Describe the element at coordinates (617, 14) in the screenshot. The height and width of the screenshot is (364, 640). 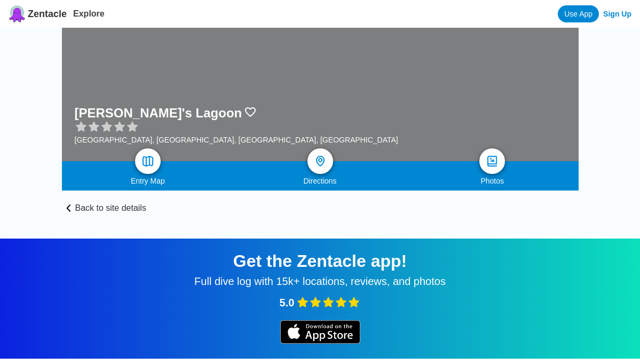
I see `a: Sign Up` at that location.